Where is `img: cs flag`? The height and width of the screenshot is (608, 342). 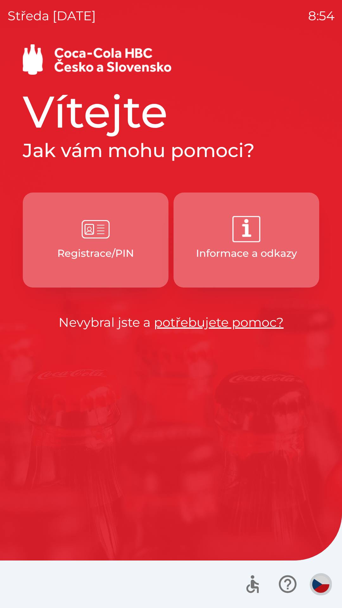
img: cs flag is located at coordinates (321, 584).